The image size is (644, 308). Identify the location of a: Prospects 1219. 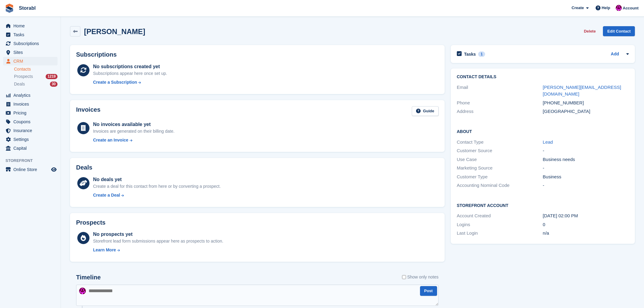
(36, 76).